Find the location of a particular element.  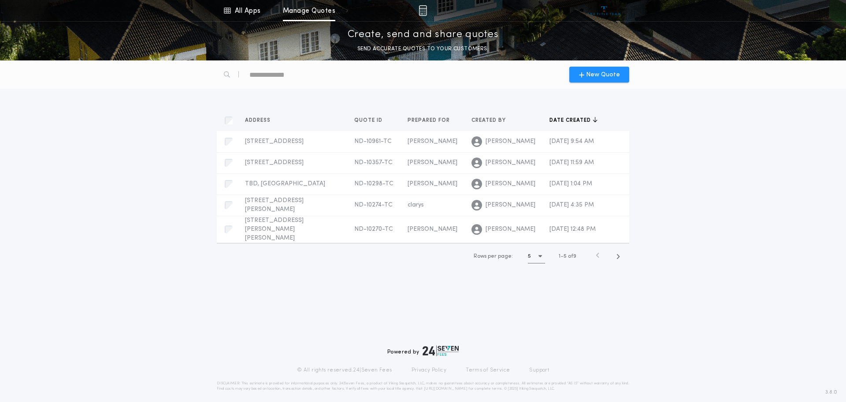

a: Privacy Policy is located at coordinates (429, 370).